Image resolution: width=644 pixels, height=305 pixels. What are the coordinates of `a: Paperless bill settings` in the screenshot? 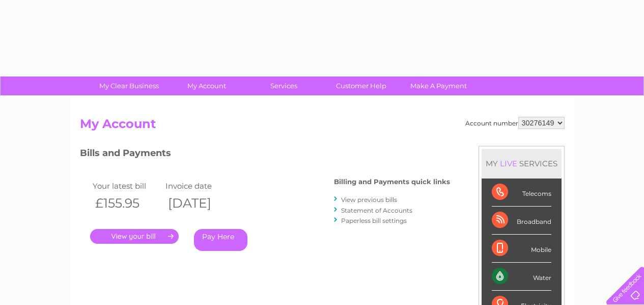 It's located at (373, 220).